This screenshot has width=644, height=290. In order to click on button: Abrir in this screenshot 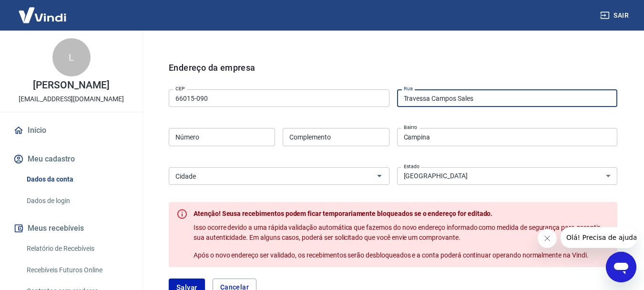, I will do `click(379, 175)`.